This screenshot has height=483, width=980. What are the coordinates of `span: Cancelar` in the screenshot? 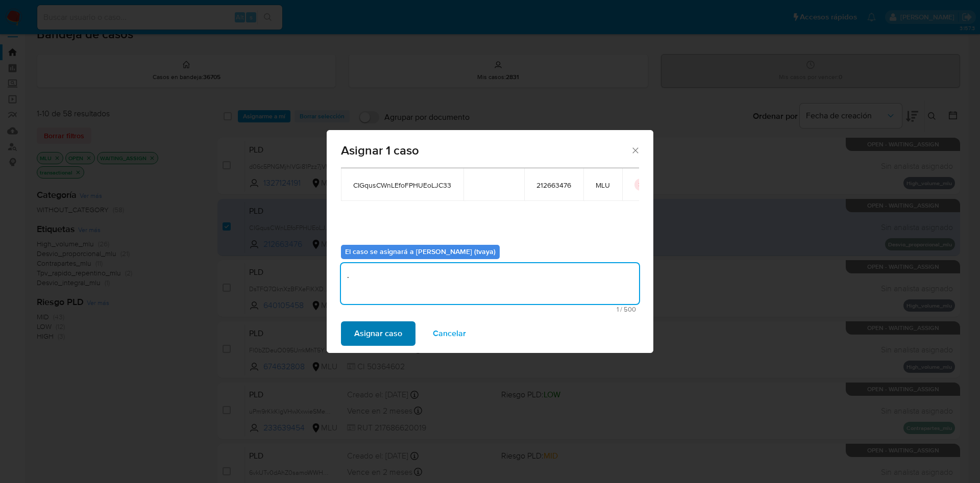 It's located at (449, 333).